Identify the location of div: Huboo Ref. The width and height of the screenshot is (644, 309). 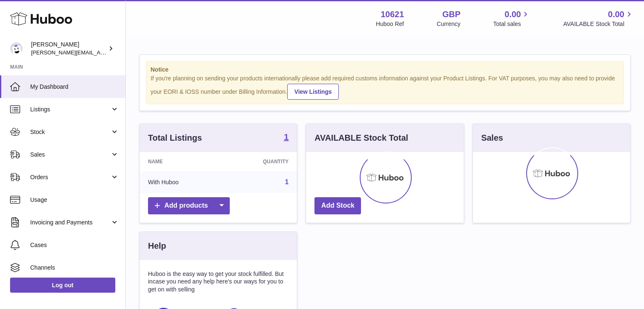
(390, 24).